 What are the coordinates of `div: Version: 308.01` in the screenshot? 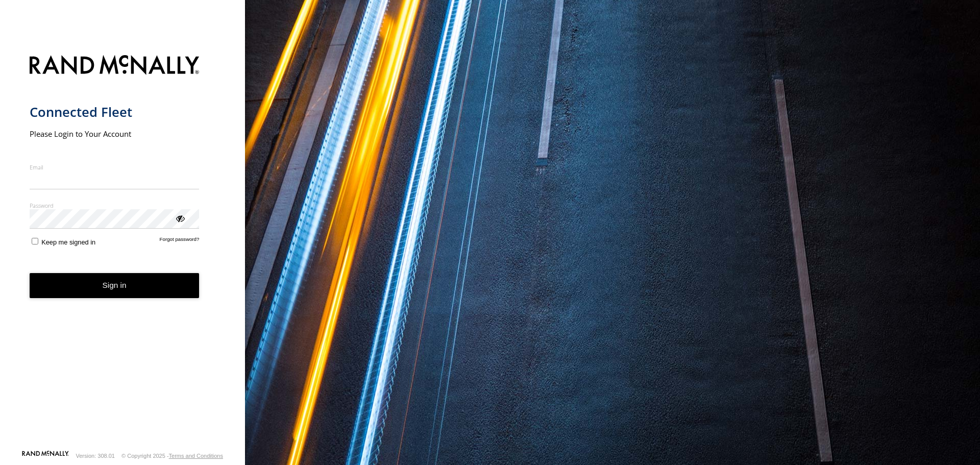 It's located at (96, 456).